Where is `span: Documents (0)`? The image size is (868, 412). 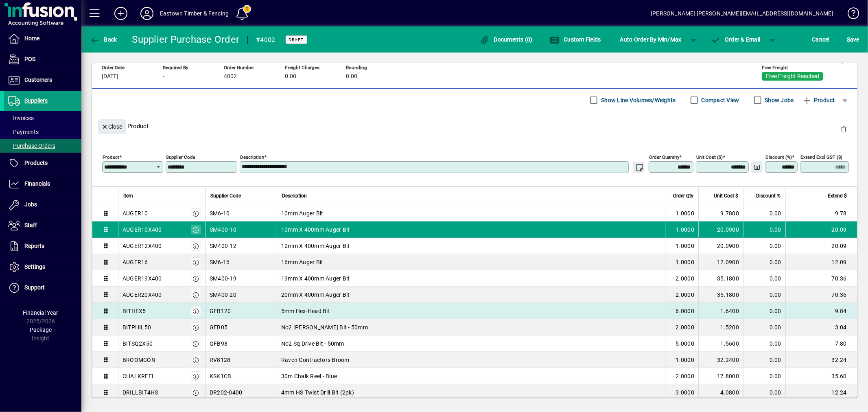 span: Documents (0) is located at coordinates (506, 39).